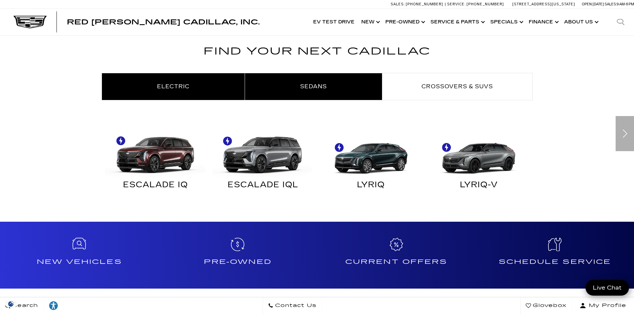 This screenshot has height=314, width=634. What do you see at coordinates (506, 22) in the screenshot?
I see `a: Specials` at bounding box center [506, 22].